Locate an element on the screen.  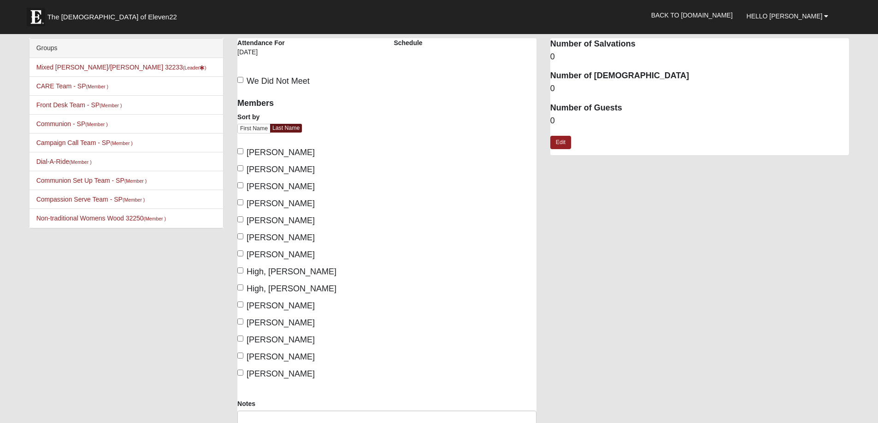
a: Communion - SP(Member ) is located at coordinates (72, 124).